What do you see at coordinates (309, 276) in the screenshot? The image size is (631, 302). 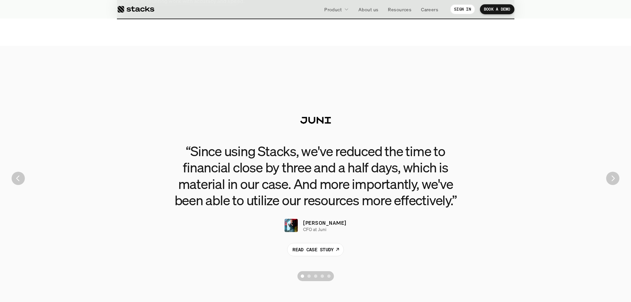 I see `button: Scroll to page 2` at bounding box center [309, 276].